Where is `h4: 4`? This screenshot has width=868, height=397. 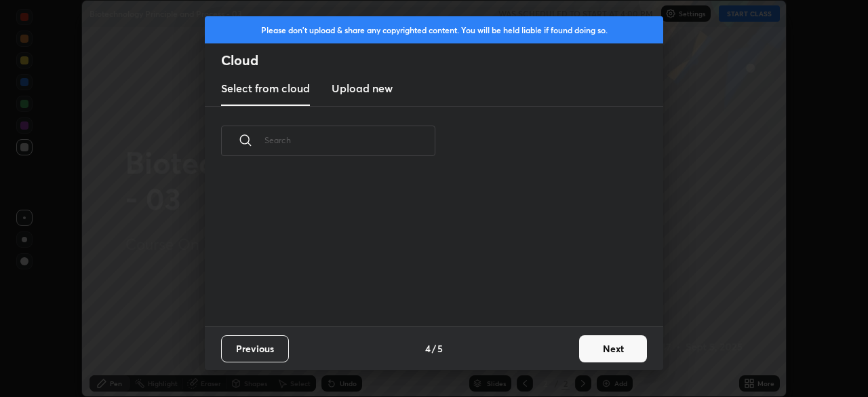 h4: 4 is located at coordinates (428, 348).